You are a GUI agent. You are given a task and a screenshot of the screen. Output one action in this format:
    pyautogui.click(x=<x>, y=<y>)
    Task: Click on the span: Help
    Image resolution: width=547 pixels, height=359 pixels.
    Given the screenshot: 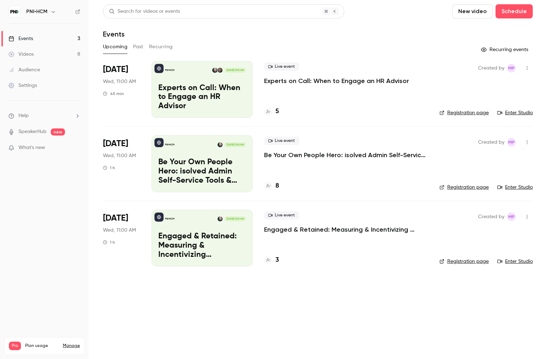 What is the action you would take?
    pyautogui.click(x=23, y=116)
    